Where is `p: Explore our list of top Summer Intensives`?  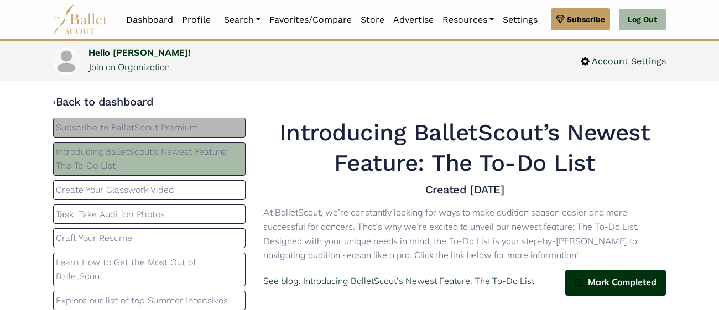
p: Explore our list of top Summer Intensives is located at coordinates (149, 301).